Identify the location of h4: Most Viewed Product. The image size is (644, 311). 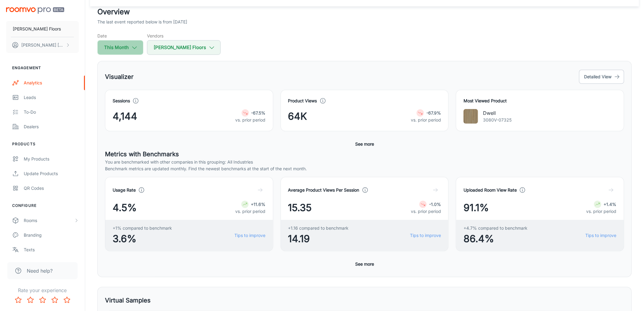
(540, 101).